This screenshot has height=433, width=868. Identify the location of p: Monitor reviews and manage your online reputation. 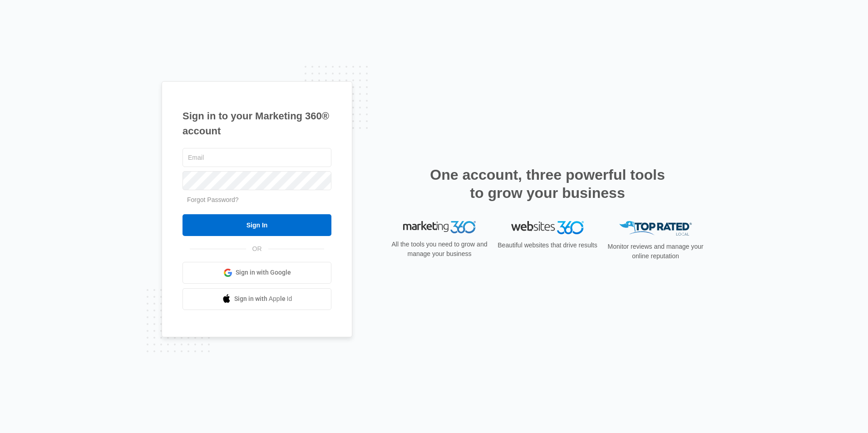
(655, 251).